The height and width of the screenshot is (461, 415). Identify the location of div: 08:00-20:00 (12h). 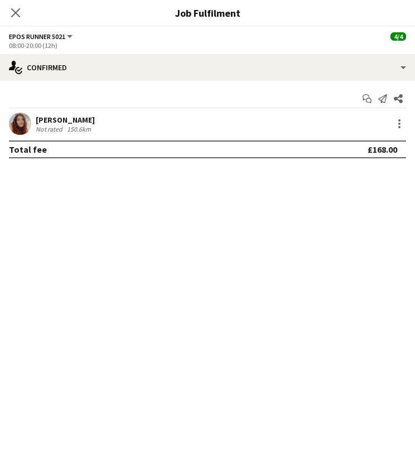
(207, 45).